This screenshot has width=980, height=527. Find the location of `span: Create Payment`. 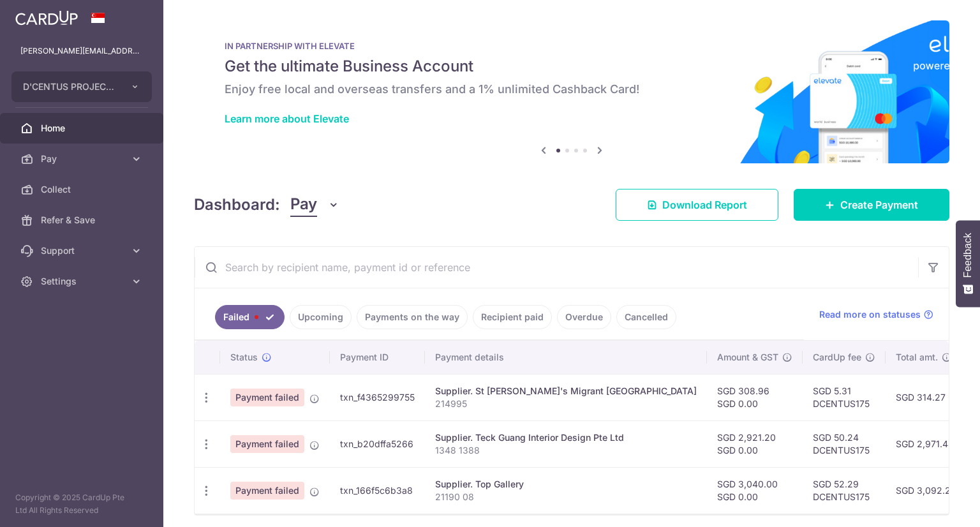

span: Create Payment is located at coordinates (879, 205).